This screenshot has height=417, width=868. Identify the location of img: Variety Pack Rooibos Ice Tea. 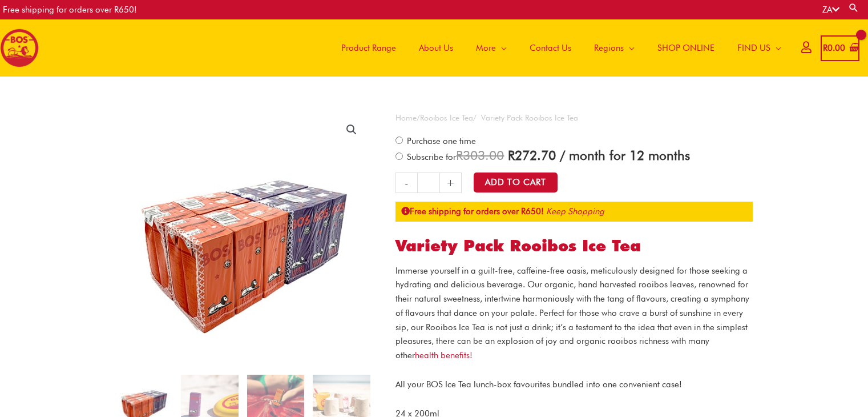
(242, 238).